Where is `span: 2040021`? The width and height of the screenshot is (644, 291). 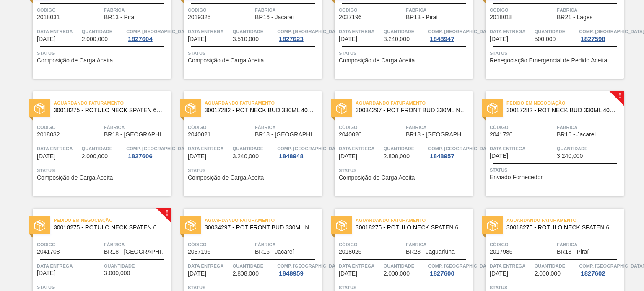 span: 2040021 is located at coordinates (199, 134).